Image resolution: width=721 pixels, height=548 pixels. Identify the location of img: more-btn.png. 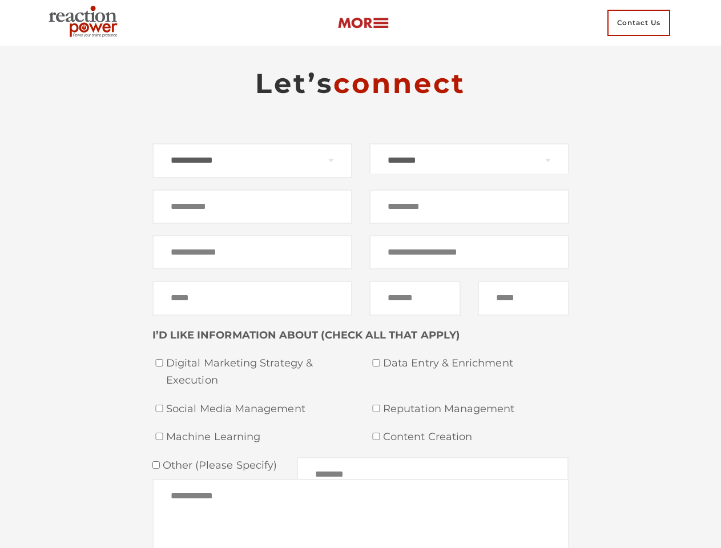
(363, 23).